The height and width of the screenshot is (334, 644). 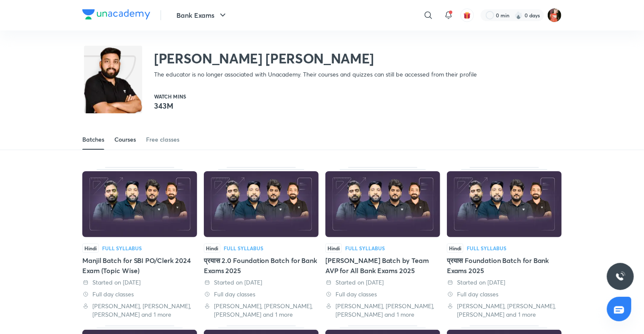 I want to click on a: Free classes, so click(x=162, y=139).